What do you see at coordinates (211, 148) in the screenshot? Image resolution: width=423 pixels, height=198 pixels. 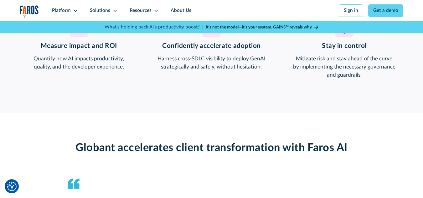 I see `strong: Globant accelerates client transformation with Faros AI` at bounding box center [211, 148].